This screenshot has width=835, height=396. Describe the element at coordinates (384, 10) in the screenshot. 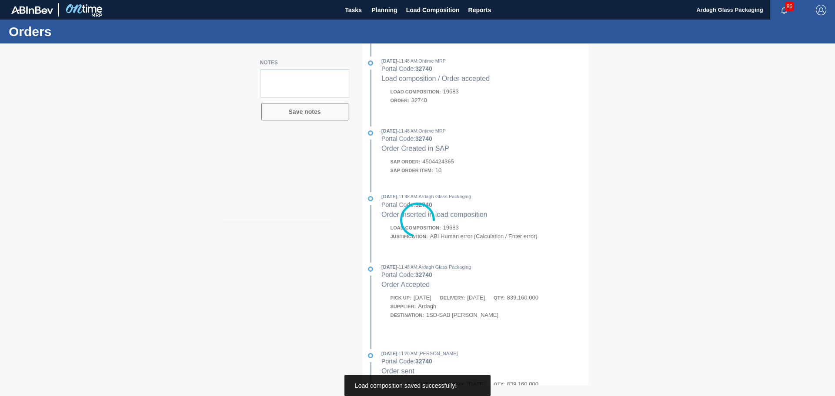

I see `span: Planning` at that location.